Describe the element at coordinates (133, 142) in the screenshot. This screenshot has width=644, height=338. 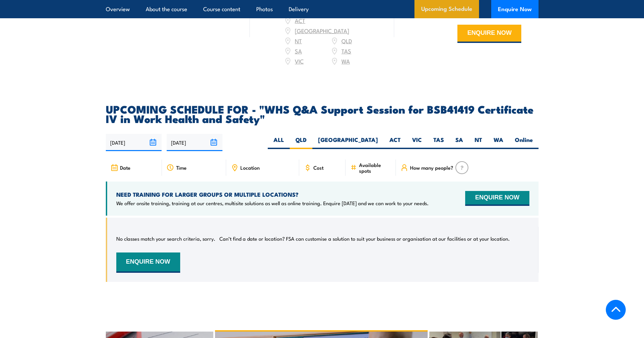
I see `input: From date` at that location.